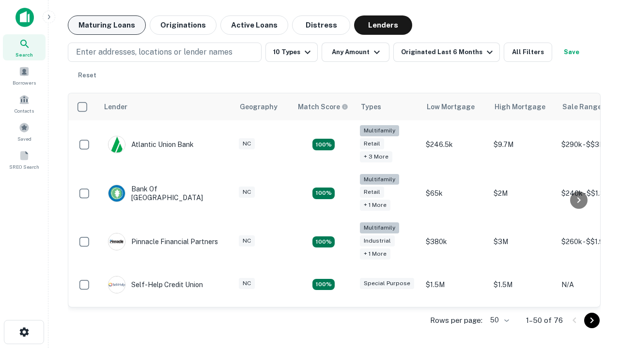 The height and width of the screenshot is (348, 620). Describe the element at coordinates (454, 145) in the screenshot. I see `td: $246.5k` at that location.